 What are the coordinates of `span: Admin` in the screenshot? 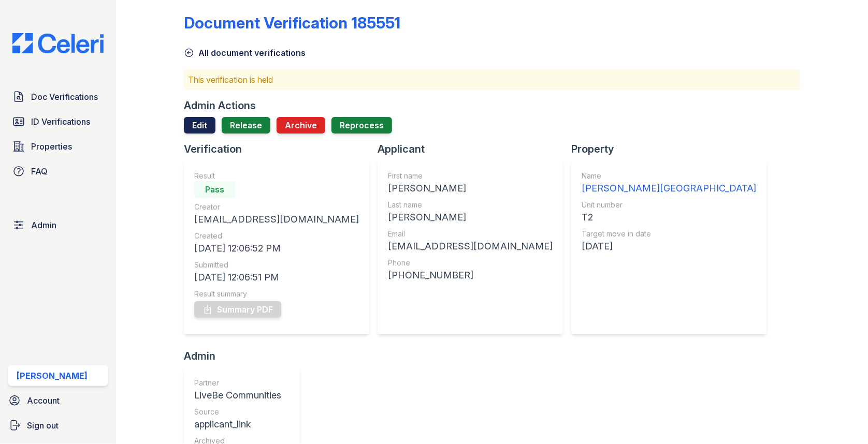 It's located at (44, 225).